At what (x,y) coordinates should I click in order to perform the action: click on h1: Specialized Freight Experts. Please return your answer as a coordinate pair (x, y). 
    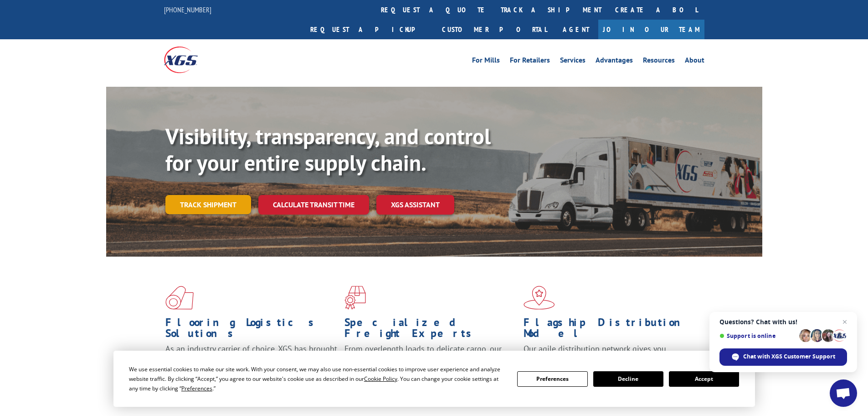
    Looking at the image, I should click on (431, 330).